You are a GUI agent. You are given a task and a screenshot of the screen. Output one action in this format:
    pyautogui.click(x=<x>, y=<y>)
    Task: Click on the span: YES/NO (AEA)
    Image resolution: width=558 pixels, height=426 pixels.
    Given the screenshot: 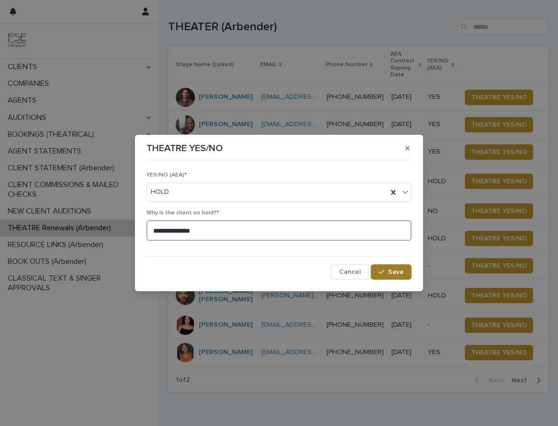 What is the action you would take?
    pyautogui.click(x=167, y=175)
    